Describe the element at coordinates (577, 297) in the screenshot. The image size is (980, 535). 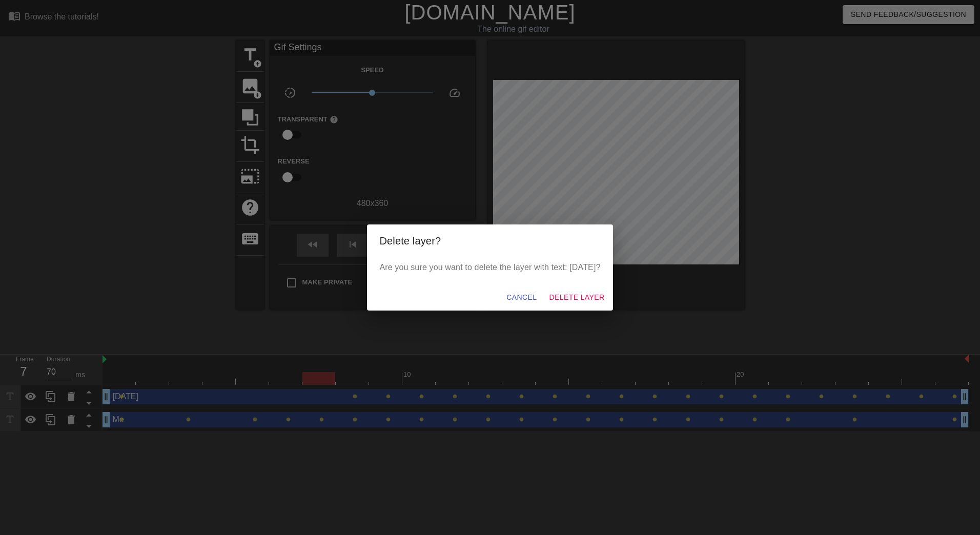
I see `span: Delete Layer` at that location.